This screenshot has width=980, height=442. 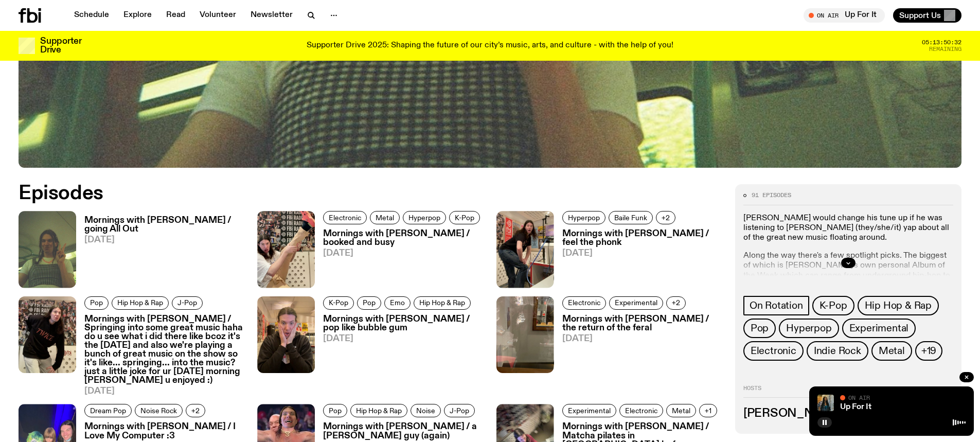 What do you see at coordinates (773, 351) in the screenshot?
I see `span: Electronic` at bounding box center [773, 351].